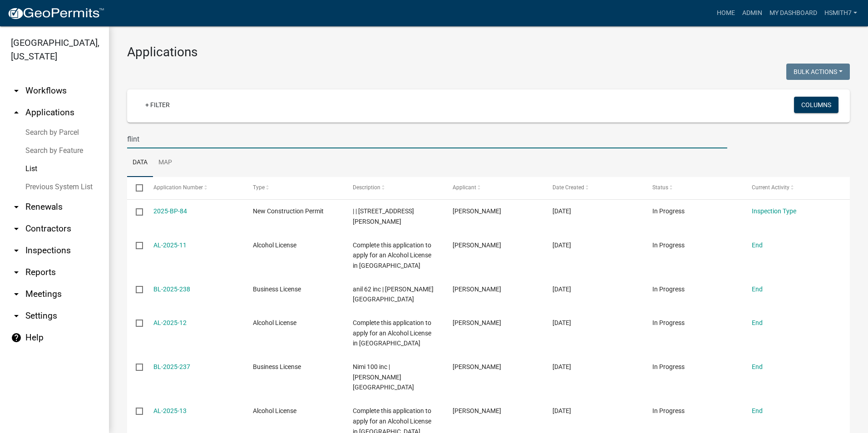 The image size is (868, 433). What do you see at coordinates (178, 187) in the screenshot?
I see `span: Application Number` at bounding box center [178, 187].